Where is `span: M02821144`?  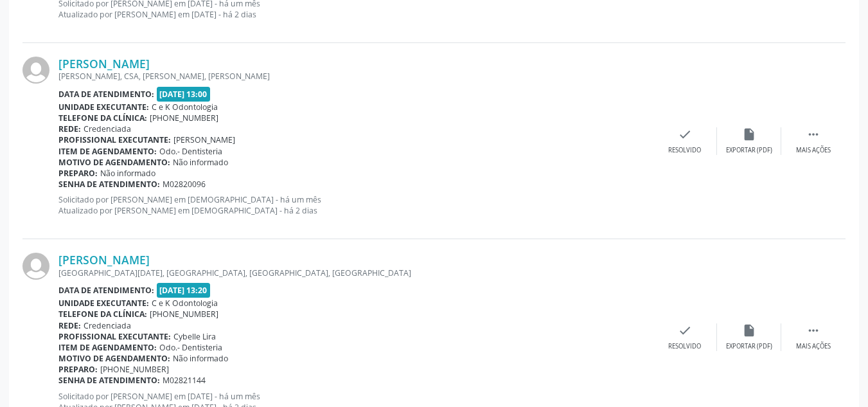 span: M02821144 is located at coordinates (184, 380).